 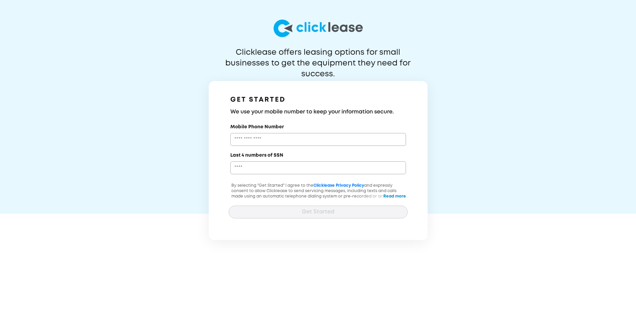 What do you see at coordinates (339, 185) in the screenshot?
I see `a: Clicklease Privacy Policy` at bounding box center [339, 185].